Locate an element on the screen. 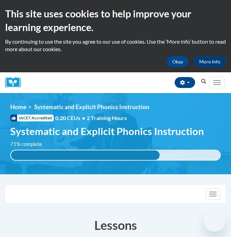 The image size is (231, 237). button: Account Settings is located at coordinates (185, 83).